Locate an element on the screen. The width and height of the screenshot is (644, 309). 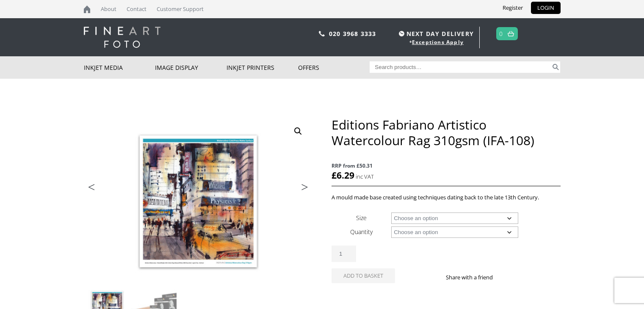
a: Exceptions Apply is located at coordinates (438, 42).